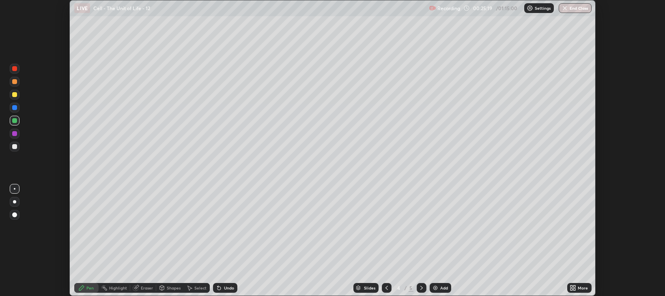 The height and width of the screenshot is (296, 665). Describe the element at coordinates (147, 288) in the screenshot. I see `div: Eraser` at that location.